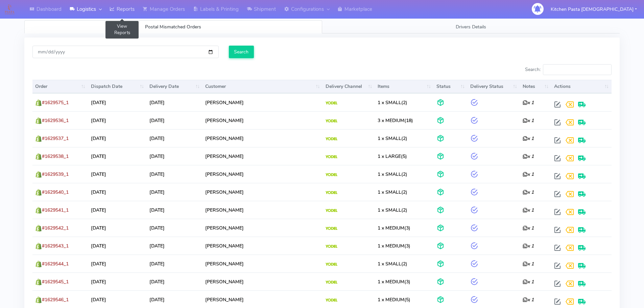 The height and width of the screenshot is (308, 644). What do you see at coordinates (404, 87) in the screenshot?
I see `th: Items: activate to sort column ascending` at bounding box center [404, 87].